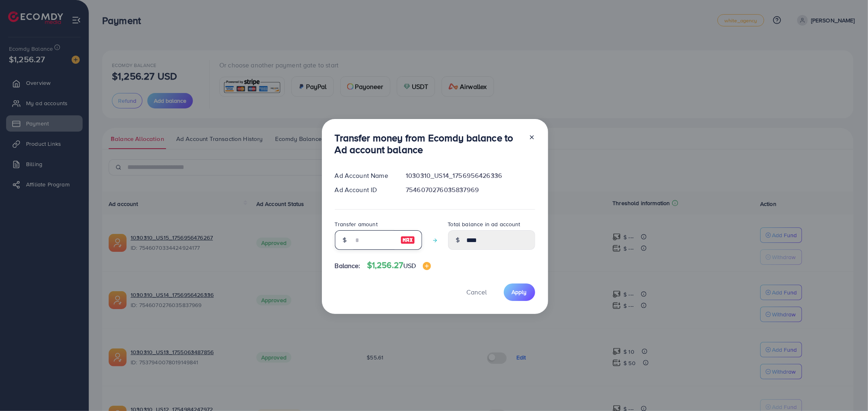  I want to click on div: Ad Account ID, so click(363, 190).